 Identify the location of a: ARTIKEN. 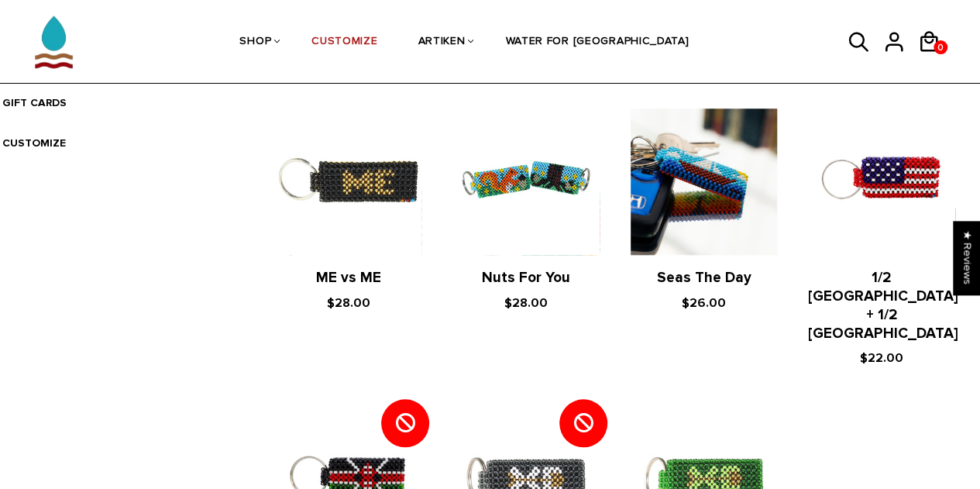
(441, 42).